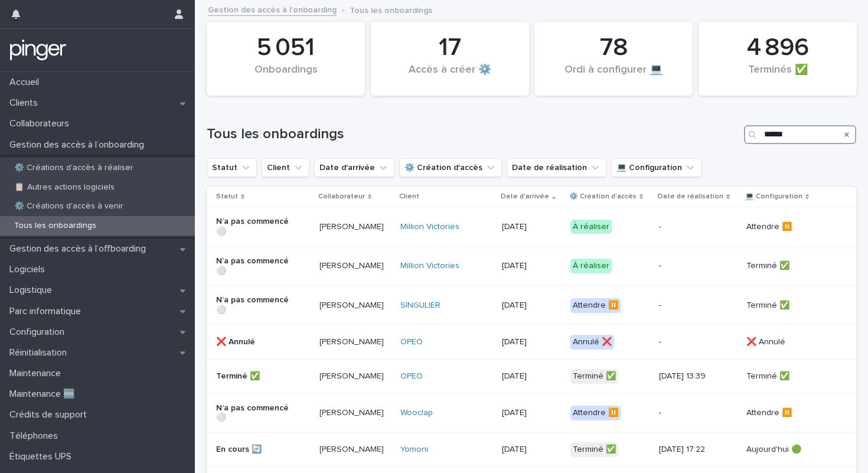 The image size is (868, 473). Describe the element at coordinates (613, 48) in the screenshot. I see `div: 78` at that location.